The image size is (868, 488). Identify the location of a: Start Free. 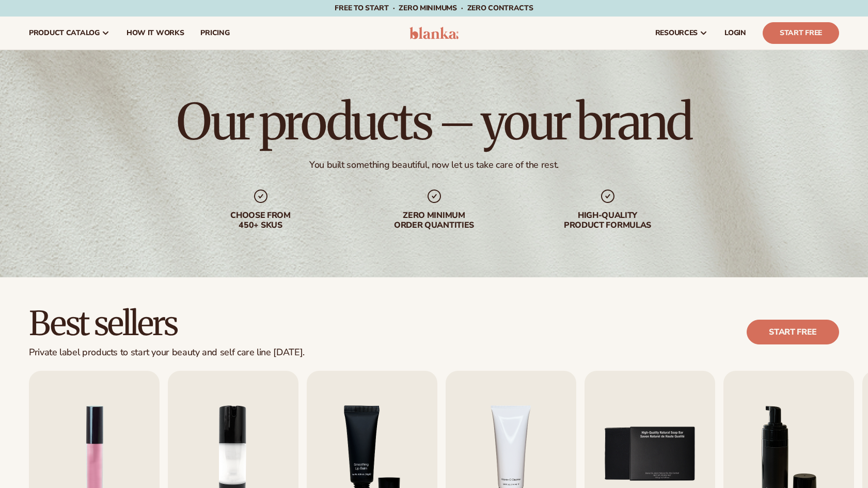
(801, 33).